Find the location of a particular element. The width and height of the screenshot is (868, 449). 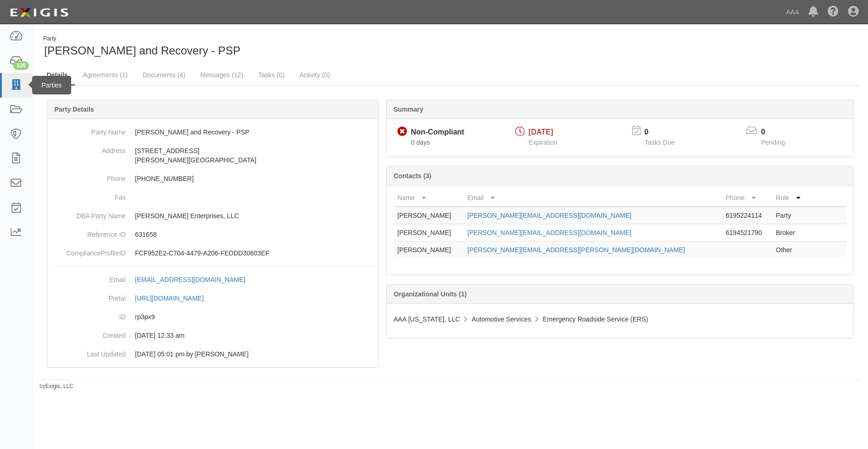

a: Exigis, LLC is located at coordinates (60, 386).